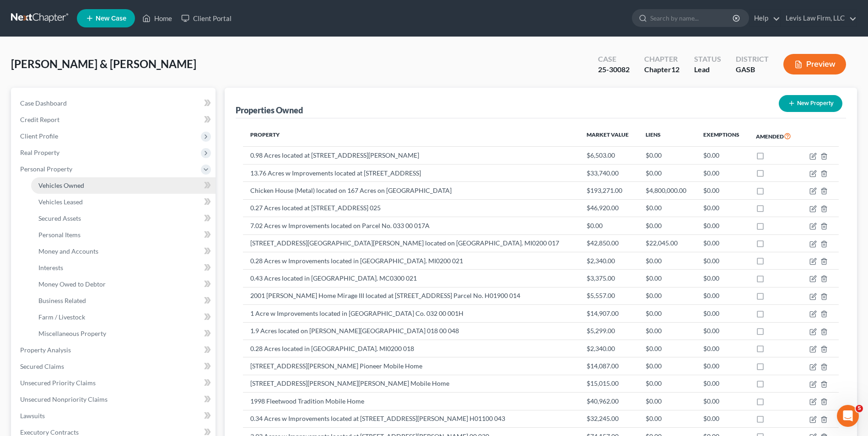 The width and height of the screenshot is (868, 436). I want to click on div: Case, so click(614, 59).